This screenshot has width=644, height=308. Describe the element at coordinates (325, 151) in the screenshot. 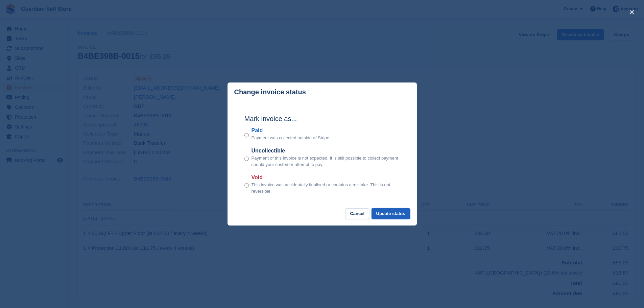

I see `label: Uncollectible` at that location.